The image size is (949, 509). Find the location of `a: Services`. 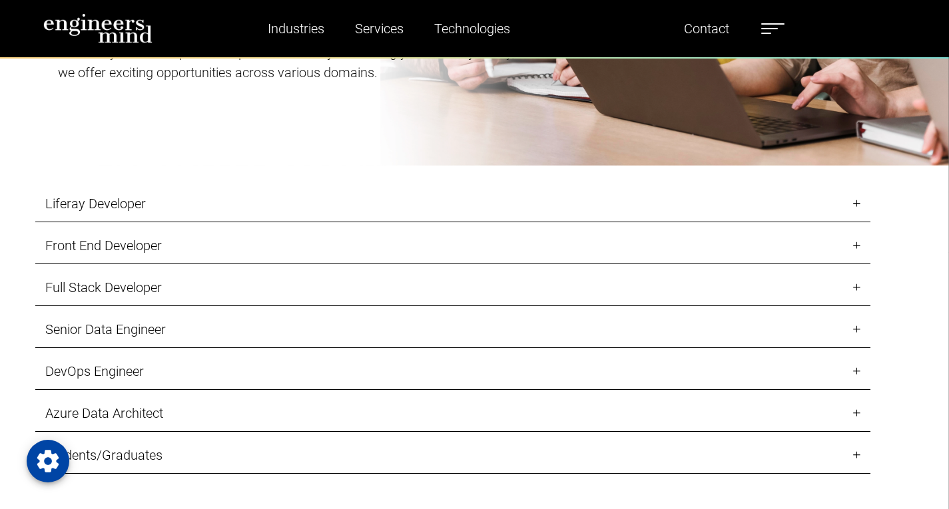

a: Services is located at coordinates (379, 29).